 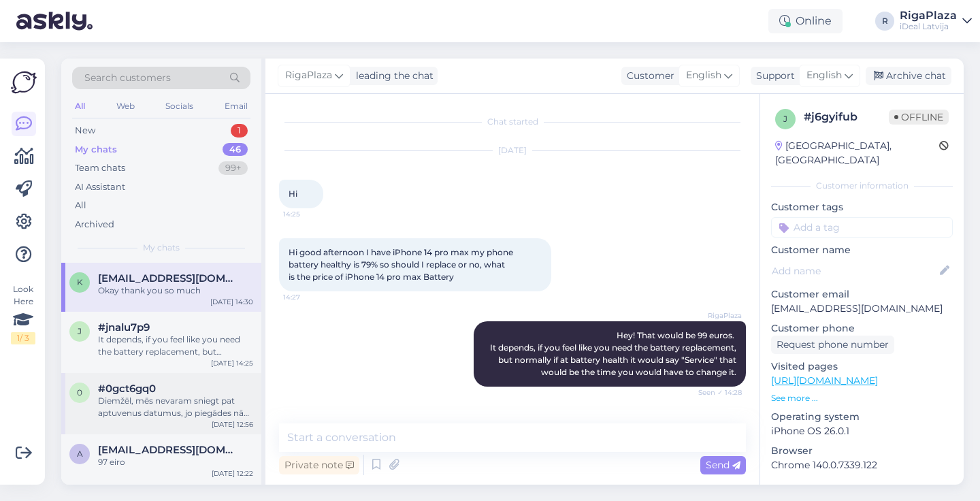 I want to click on span: aliserusanova@gmail.com, so click(x=169, y=450).